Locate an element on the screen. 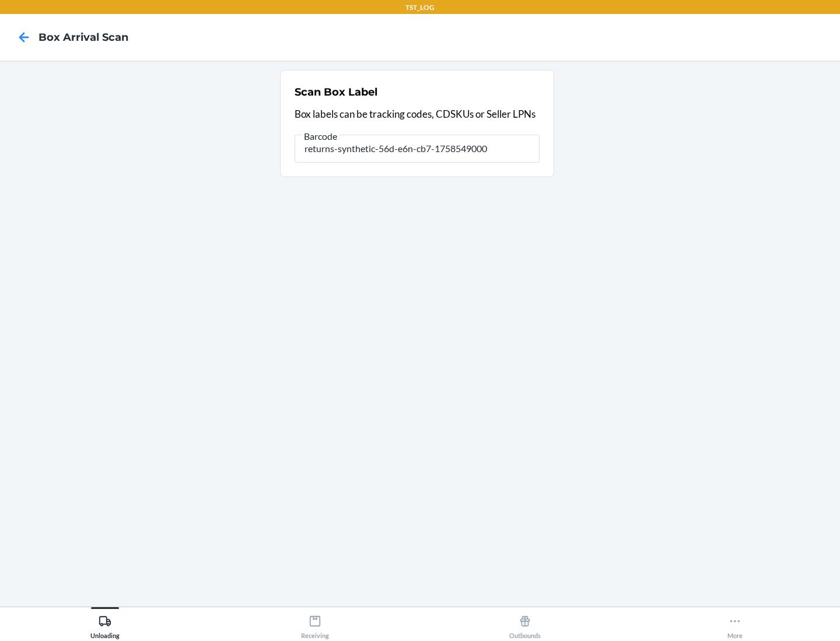 The width and height of the screenshot is (840, 641). div: Receiving is located at coordinates (315, 625).